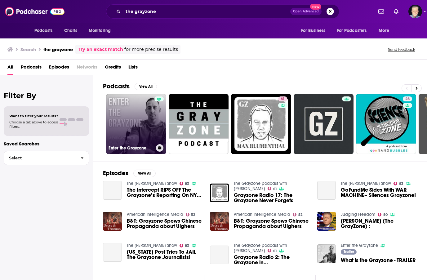 Image resolution: width=427 pixels, height=280 pixels. What do you see at coordinates (383, 215) in the screenshot?
I see `a: 80` at bounding box center [383, 215].